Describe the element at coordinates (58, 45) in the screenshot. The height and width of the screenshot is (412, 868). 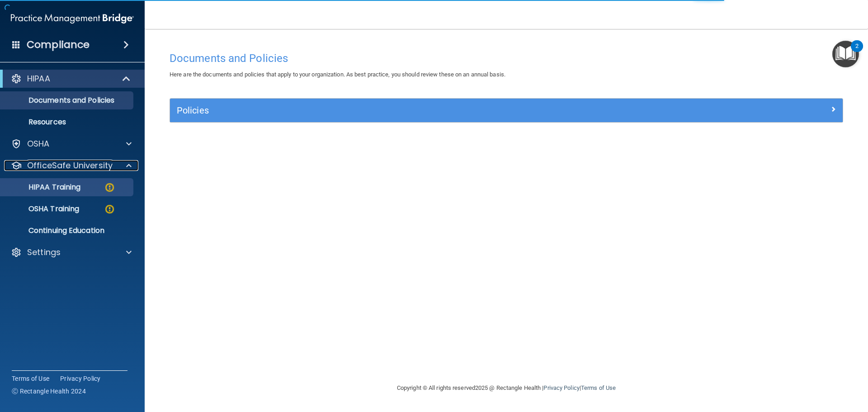
I see `h4: Compliance` at that location.